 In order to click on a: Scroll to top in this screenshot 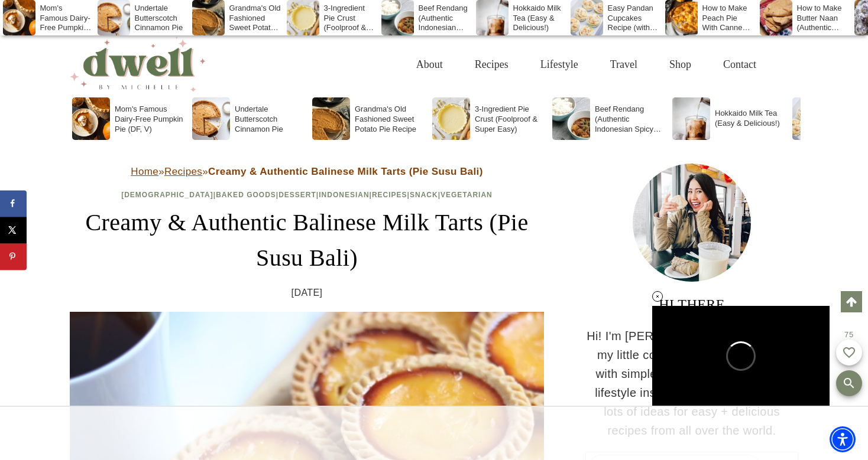, I will do `click(852, 302)`.